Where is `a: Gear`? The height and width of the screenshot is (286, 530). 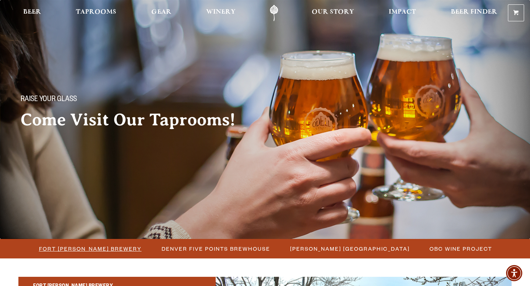
a: Gear is located at coordinates (161, 13).